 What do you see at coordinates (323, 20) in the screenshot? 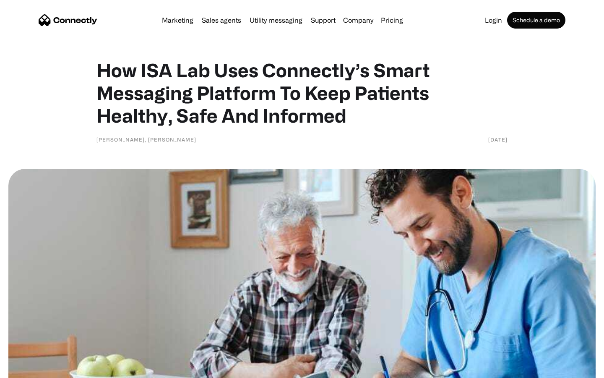
I see `a: Support` at bounding box center [323, 20].